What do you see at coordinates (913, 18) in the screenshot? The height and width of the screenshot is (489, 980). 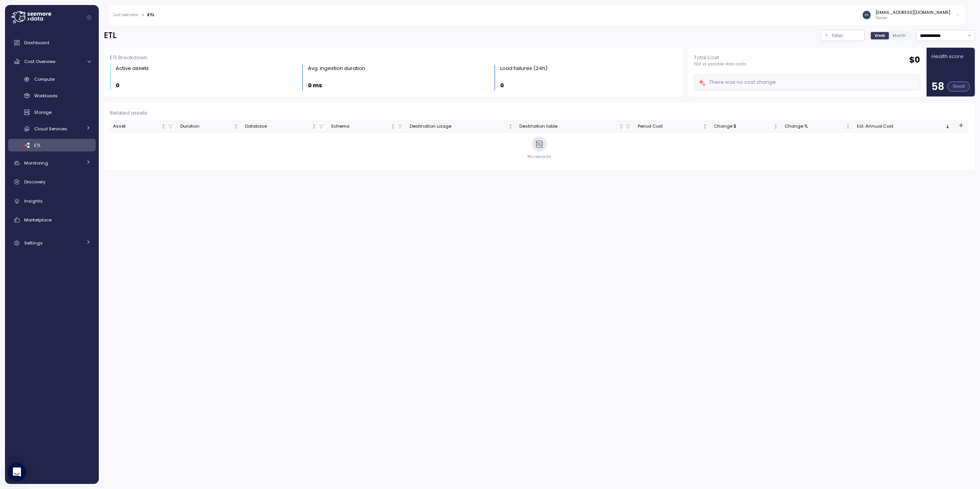 I see `p: Owner` at bounding box center [913, 18].